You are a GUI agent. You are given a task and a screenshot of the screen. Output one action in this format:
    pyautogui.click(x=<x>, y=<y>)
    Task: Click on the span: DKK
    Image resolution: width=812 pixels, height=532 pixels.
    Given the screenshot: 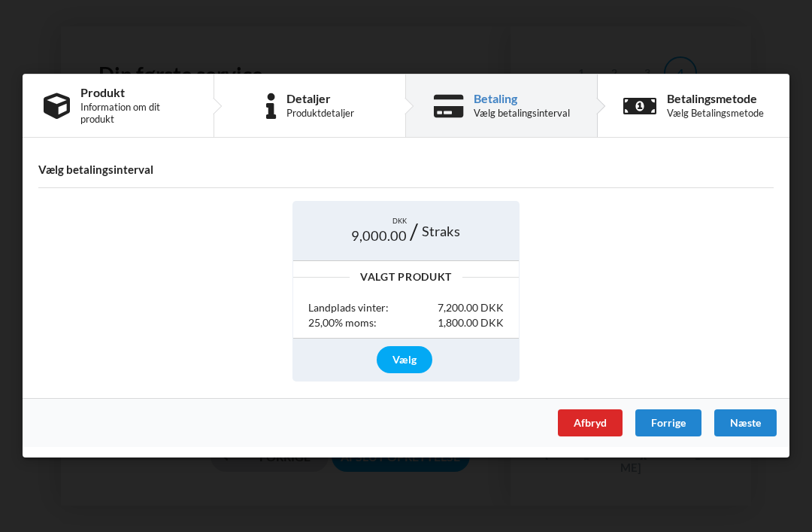 What is the action you would take?
    pyautogui.click(x=399, y=222)
    